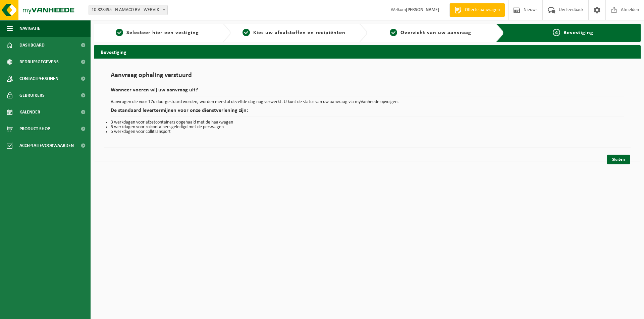  Describe the element at coordinates (30, 112) in the screenshot. I see `span: Kalender` at that location.